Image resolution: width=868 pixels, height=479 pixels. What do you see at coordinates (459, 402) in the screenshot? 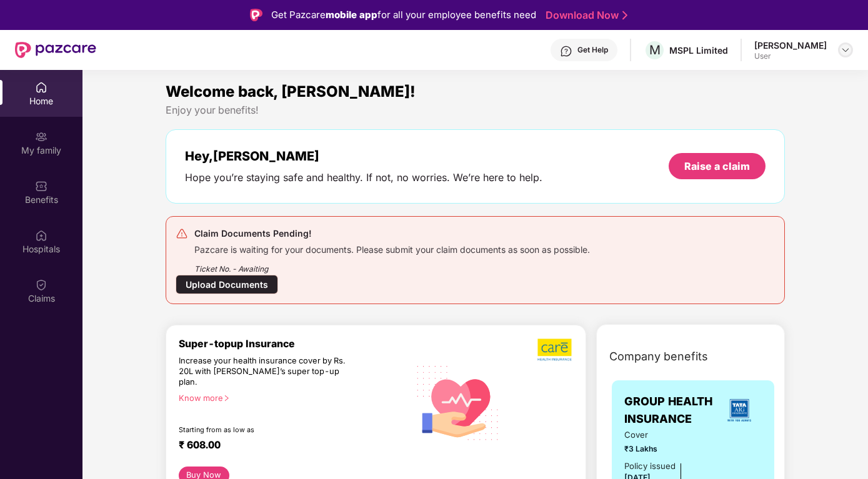
I see `img: svg+xml;base64,PHN2ZyB4bWxucz0iaHR0cDovL3d3dy53My5vcmcvMjAwMC9zdmciIHhtbG5zOnhsaW5rPSJodHRwOi8vd3...` at bounding box center [459, 402].